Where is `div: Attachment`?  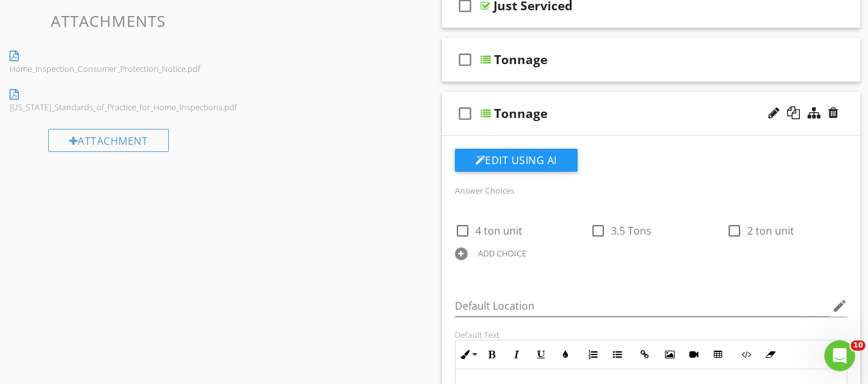 div: Attachment is located at coordinates (108, 141).